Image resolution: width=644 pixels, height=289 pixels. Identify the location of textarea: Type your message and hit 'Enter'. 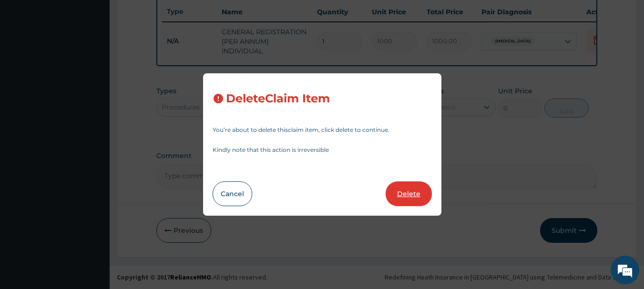
(93, 207).